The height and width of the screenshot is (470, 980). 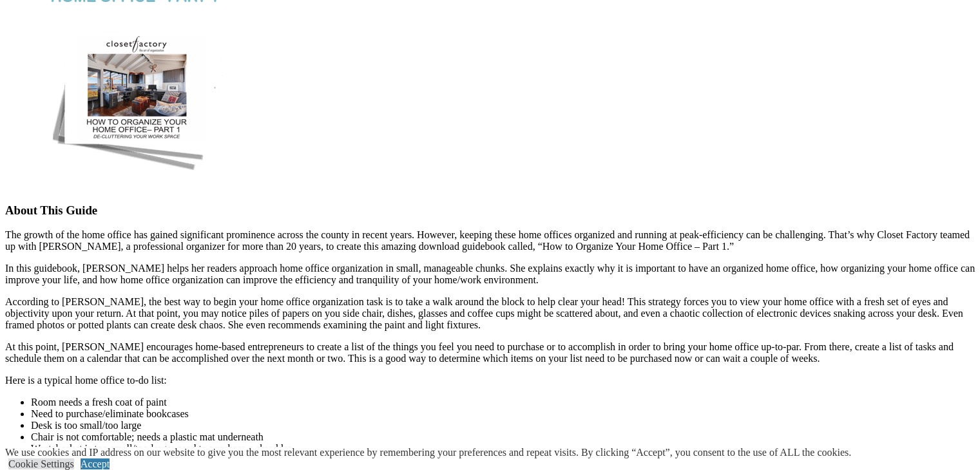 I want to click on p: Here is a typical home office to-do list:, so click(x=490, y=380).